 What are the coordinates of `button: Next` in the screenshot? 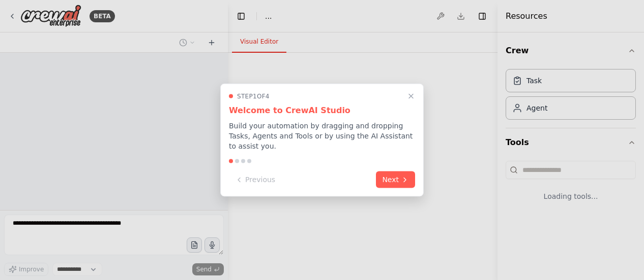 It's located at (395, 180).